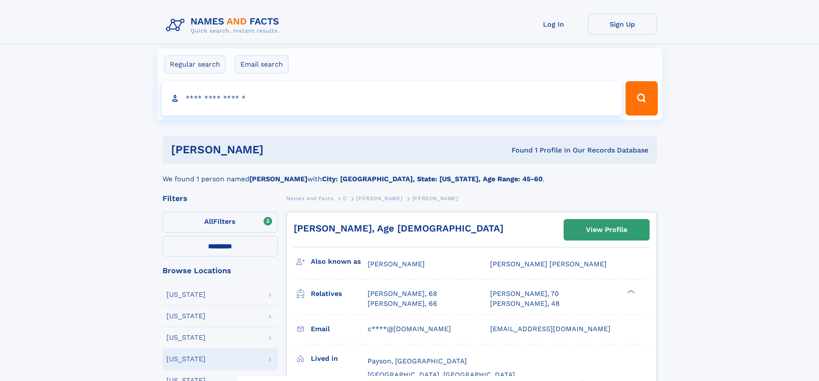 The height and width of the screenshot is (381, 819). What do you see at coordinates (261, 65) in the screenshot?
I see `label: Email search` at bounding box center [261, 65].